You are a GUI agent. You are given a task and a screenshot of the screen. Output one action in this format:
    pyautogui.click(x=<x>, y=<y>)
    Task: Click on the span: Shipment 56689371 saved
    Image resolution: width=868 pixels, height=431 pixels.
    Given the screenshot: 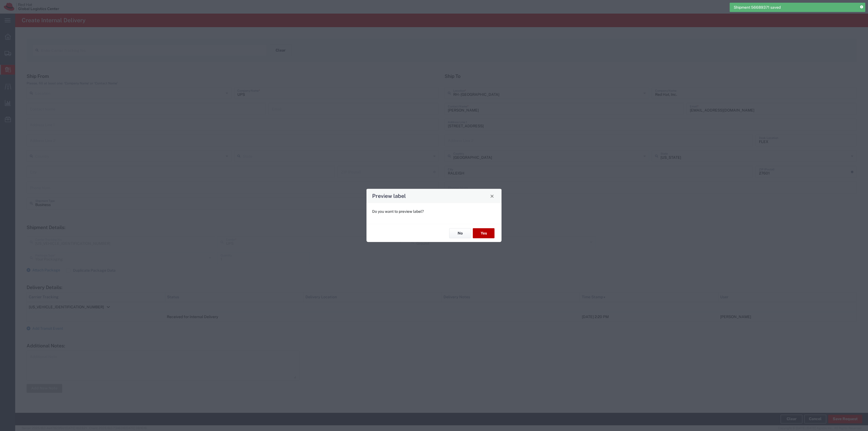 What is the action you would take?
    pyautogui.click(x=757, y=8)
    